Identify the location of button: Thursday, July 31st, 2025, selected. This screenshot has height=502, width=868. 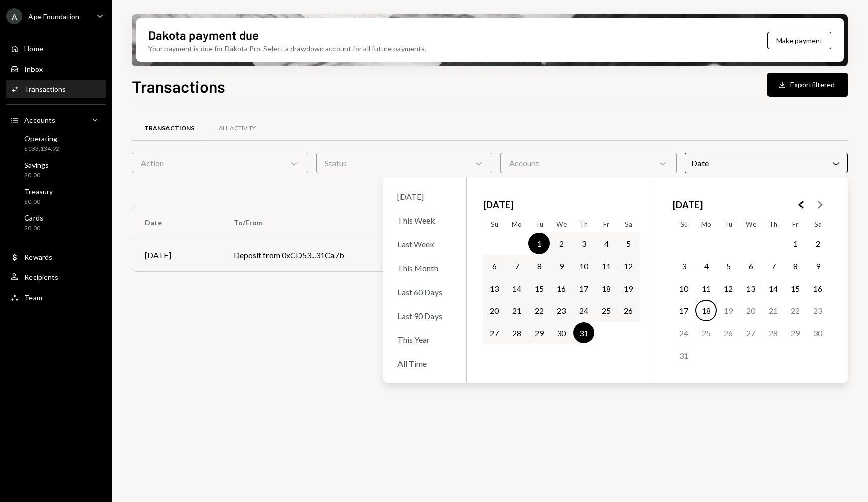
(583, 333).